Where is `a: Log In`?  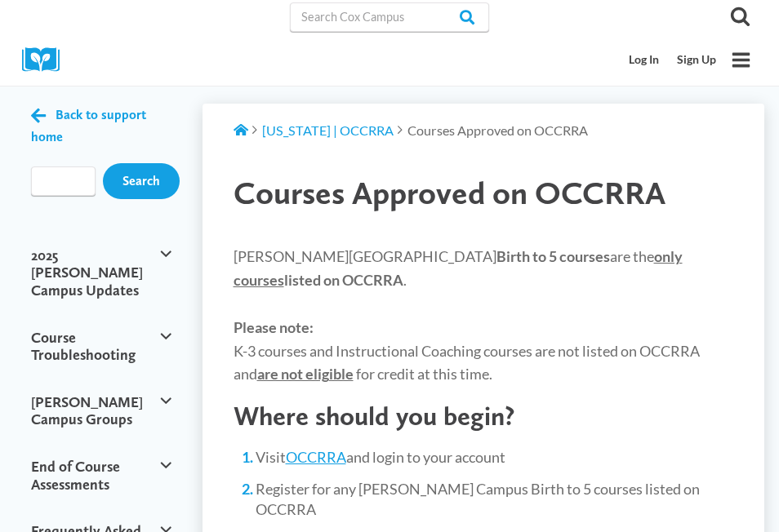 a: Log In is located at coordinates (644, 59).